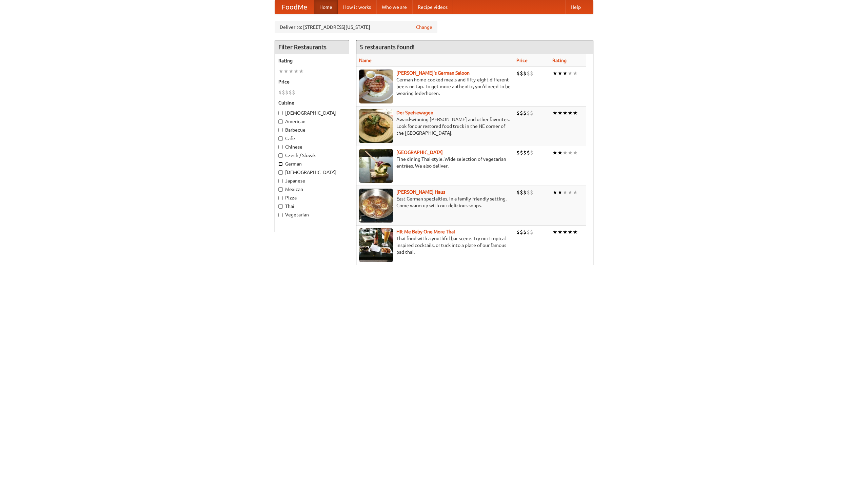 The image size is (868, 480). Describe the element at coordinates (365, 61) in the screenshot. I see `a: Name` at that location.